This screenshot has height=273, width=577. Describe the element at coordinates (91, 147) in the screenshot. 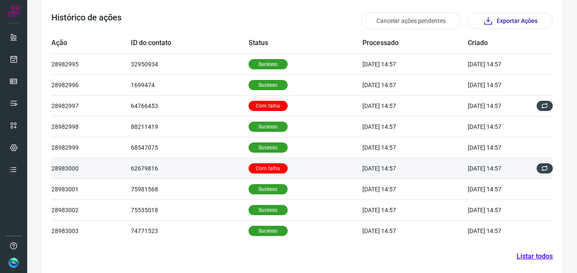

I see `td: 28982999` at that location.